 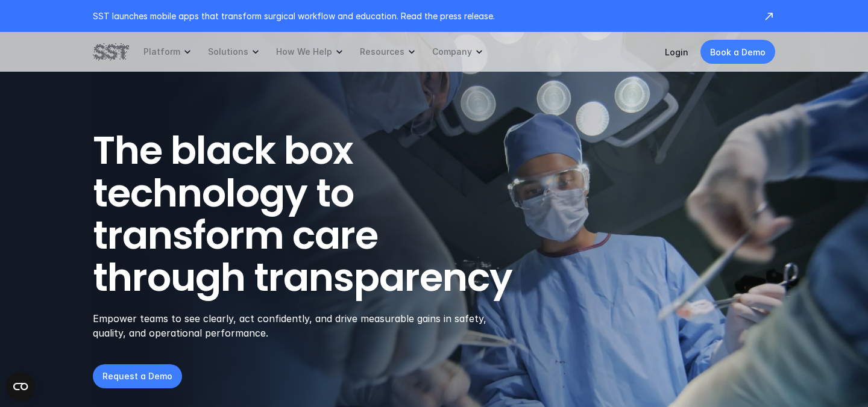 What do you see at coordinates (168, 52) in the screenshot?
I see `a: Platform` at bounding box center [168, 52].